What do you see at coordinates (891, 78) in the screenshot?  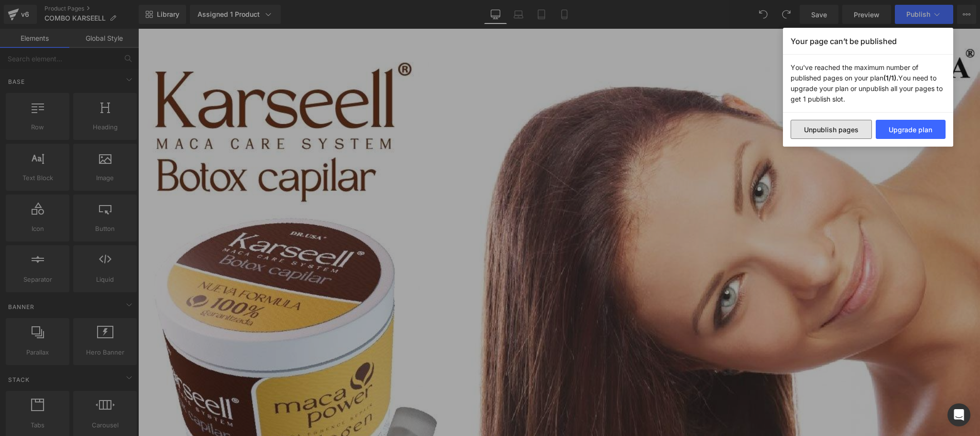 I see `span: (1/1).` at bounding box center [891, 78].